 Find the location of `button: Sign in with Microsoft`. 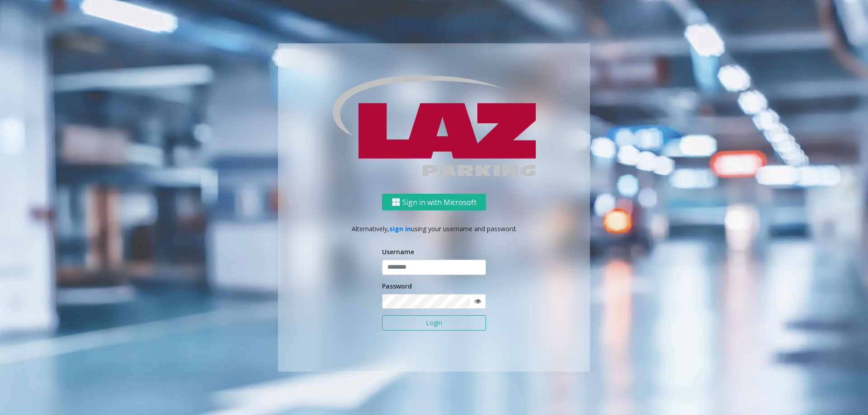

button: Sign in with Microsoft is located at coordinates (434, 203).